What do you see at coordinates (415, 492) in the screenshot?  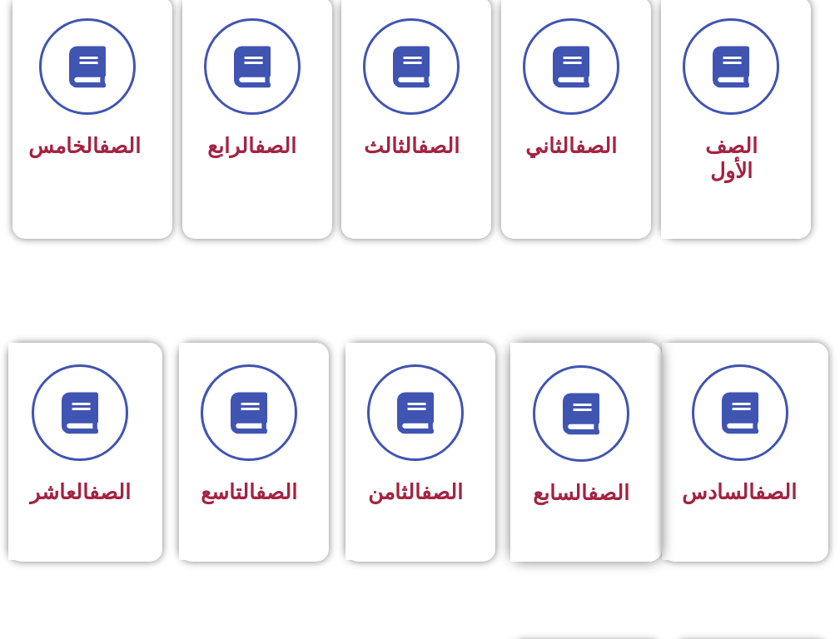 I see `span: الثامن` at bounding box center [415, 492].